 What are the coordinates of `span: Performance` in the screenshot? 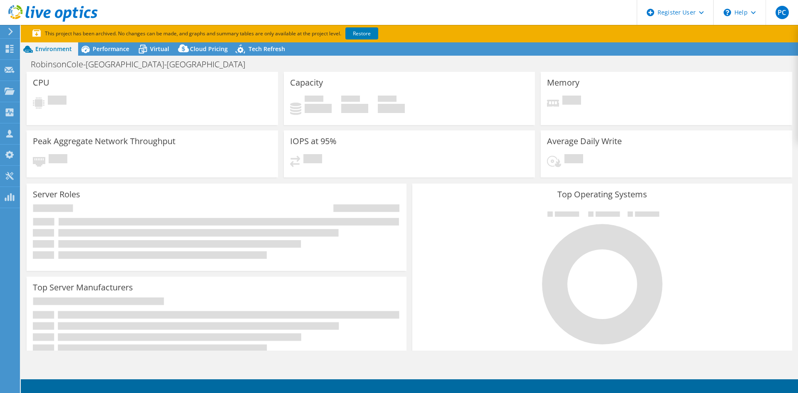 It's located at (111, 49).